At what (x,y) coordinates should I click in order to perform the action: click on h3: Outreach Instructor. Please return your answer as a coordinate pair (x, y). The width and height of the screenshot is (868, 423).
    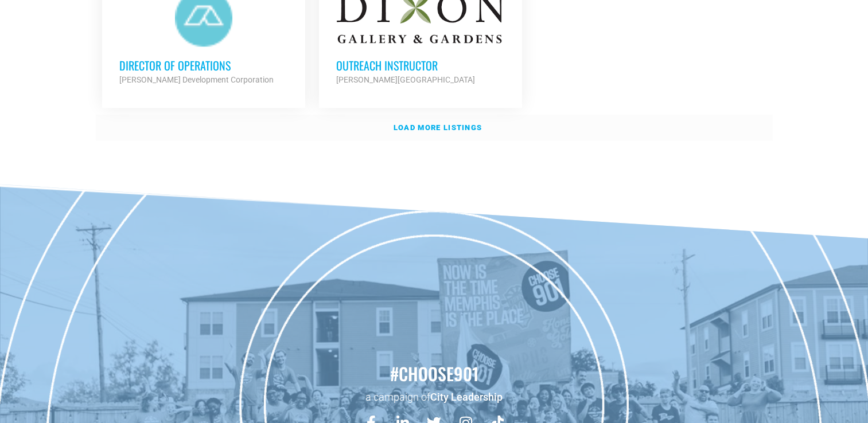
    Looking at the image, I should click on (421, 65).